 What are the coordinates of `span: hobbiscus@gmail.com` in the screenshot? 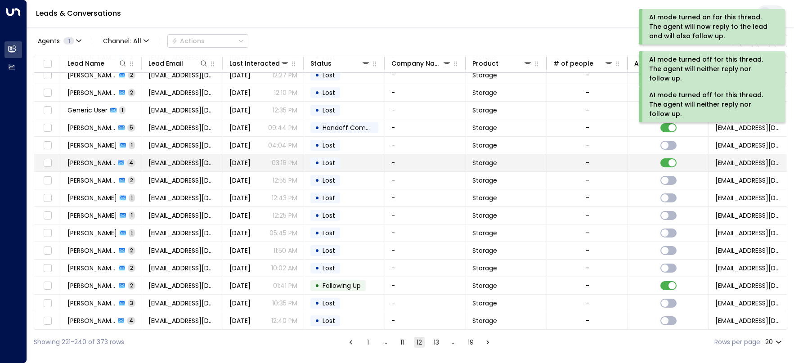 It's located at (182, 233).